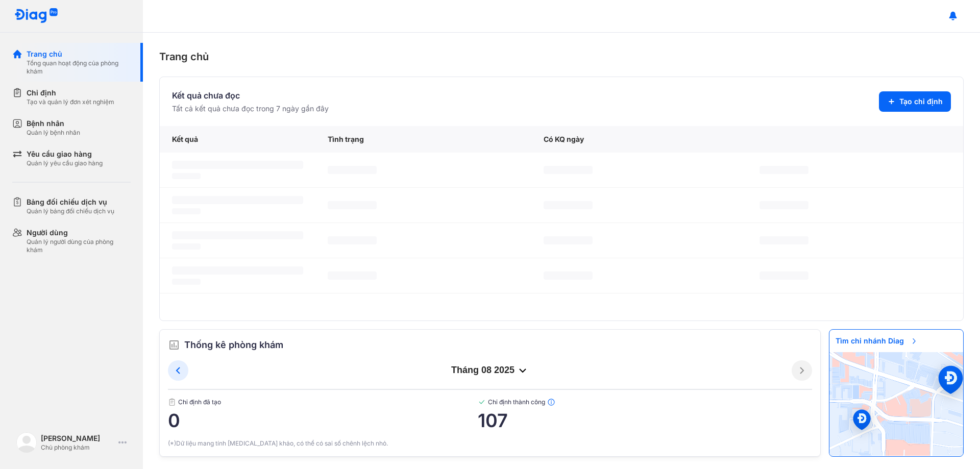 The width and height of the screenshot is (980, 469). I want to click on div: tháng 08 2025, so click(490, 371).